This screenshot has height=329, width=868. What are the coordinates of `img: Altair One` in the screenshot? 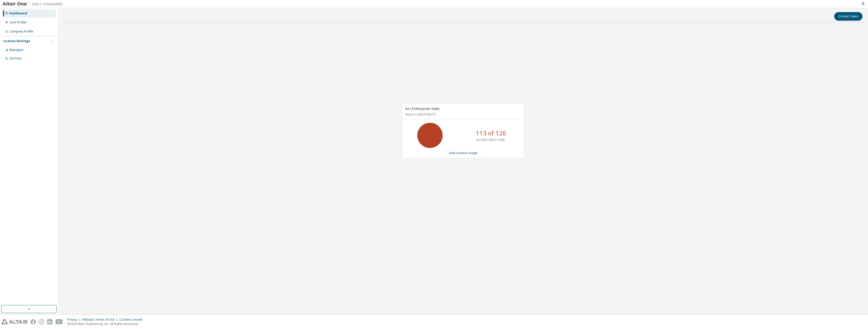 It's located at (34, 4).